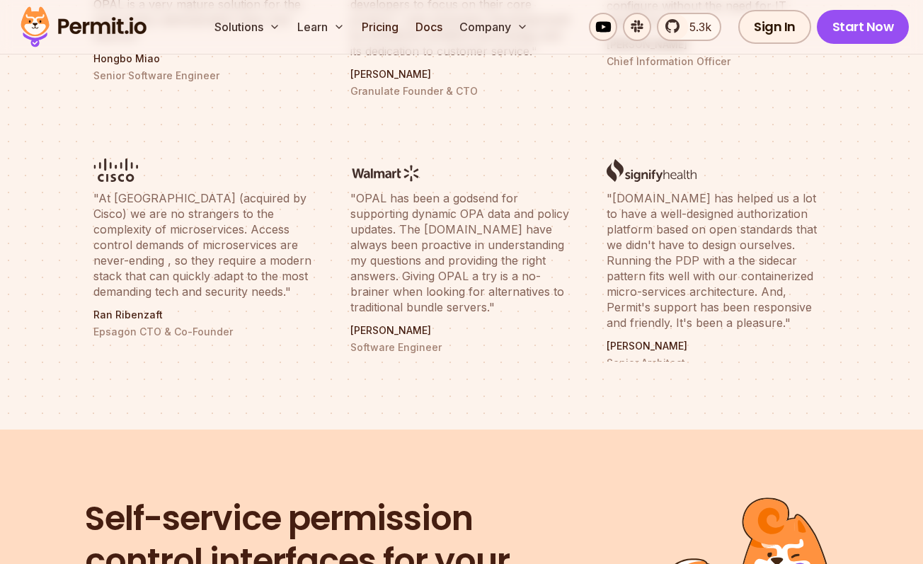 This screenshot has width=923, height=564. Describe the element at coordinates (862, 27) in the screenshot. I see `a: Start Now` at that location.